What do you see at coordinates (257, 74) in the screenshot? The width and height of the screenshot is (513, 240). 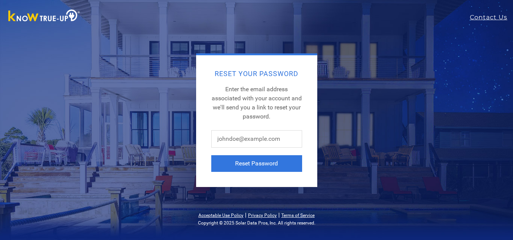 I see `h2: Reset Your Password` at bounding box center [257, 74].